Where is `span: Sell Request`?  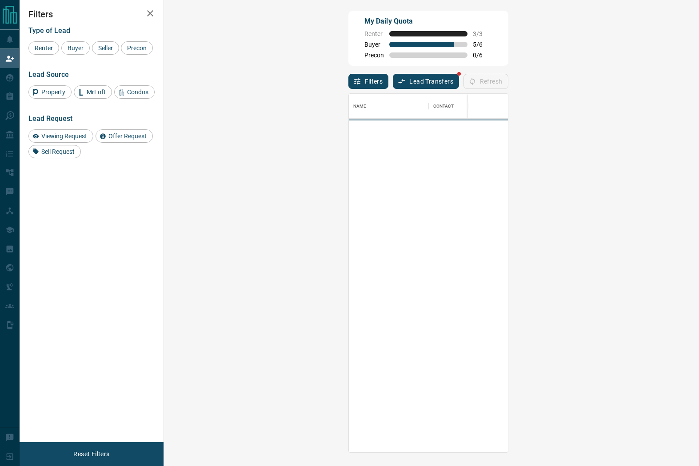
span: Sell Request is located at coordinates (58, 152).